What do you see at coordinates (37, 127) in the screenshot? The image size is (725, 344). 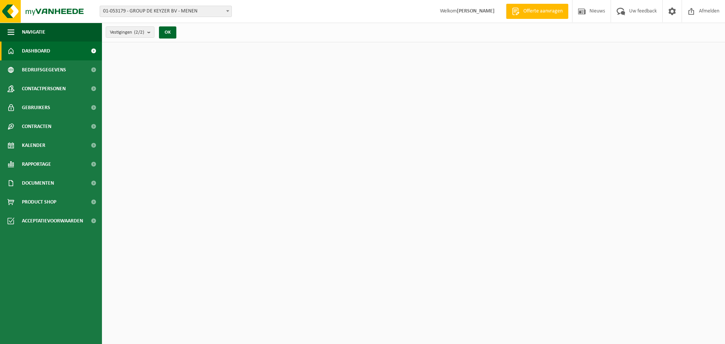 I see `span: Contracten` at bounding box center [37, 127].